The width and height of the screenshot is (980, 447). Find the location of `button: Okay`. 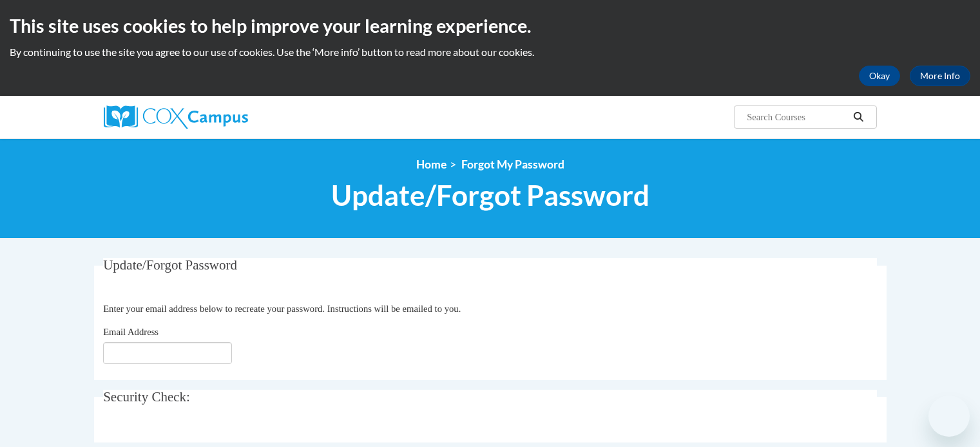

button: Okay is located at coordinates (879, 76).